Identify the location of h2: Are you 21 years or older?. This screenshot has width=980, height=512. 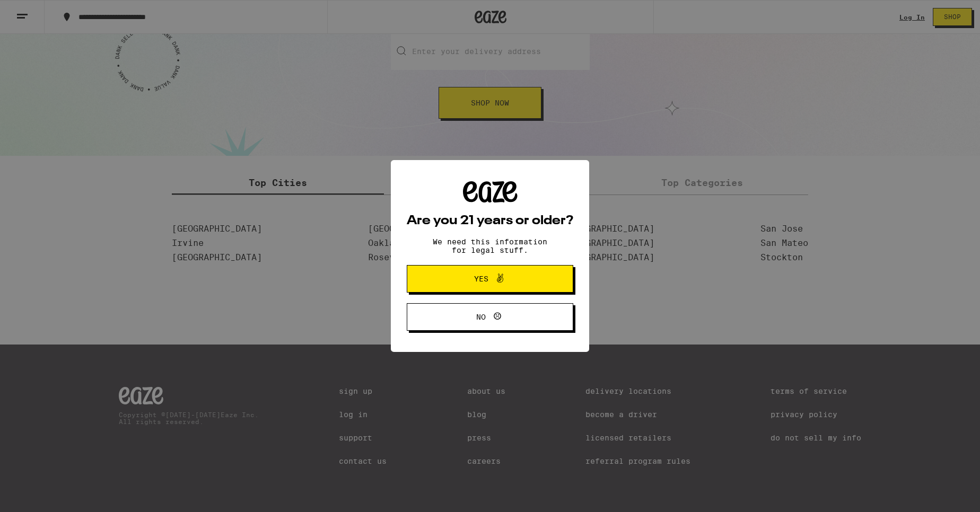
(490, 221).